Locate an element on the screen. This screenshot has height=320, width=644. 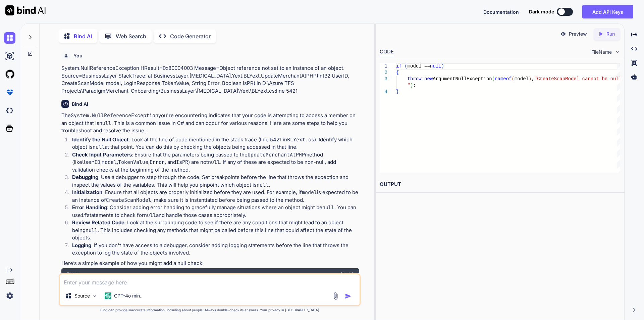
img: darkCloudIdeIcon is located at coordinates (10, 111).